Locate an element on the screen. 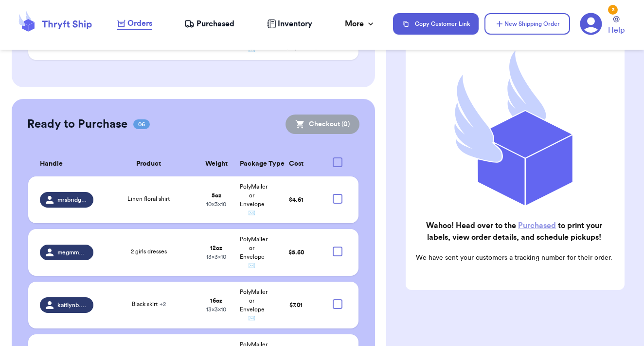 The height and width of the screenshot is (346, 644). span: Inventory is located at coordinates (295, 24).